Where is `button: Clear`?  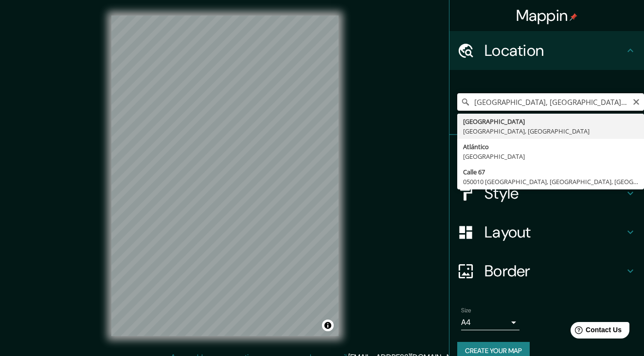
button: Clear is located at coordinates (636, 101).